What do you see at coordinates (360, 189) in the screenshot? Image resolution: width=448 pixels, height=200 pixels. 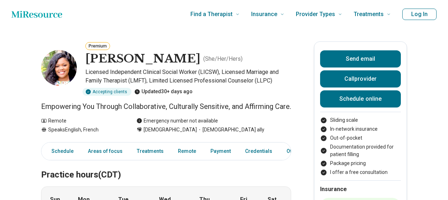 I see `h2: Insurance` at bounding box center [360, 189].